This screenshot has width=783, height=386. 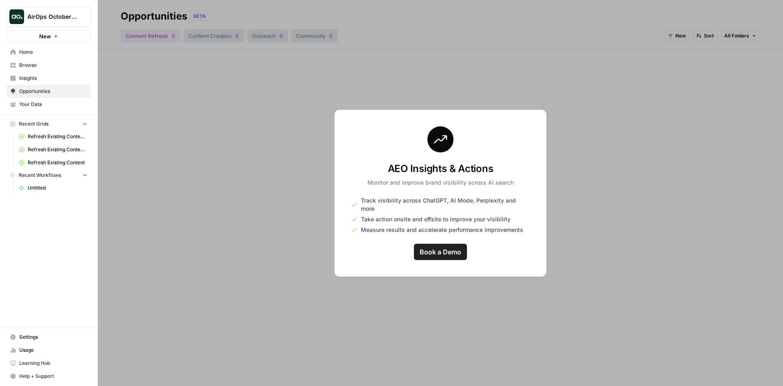 I want to click on a: Settings, so click(x=49, y=337).